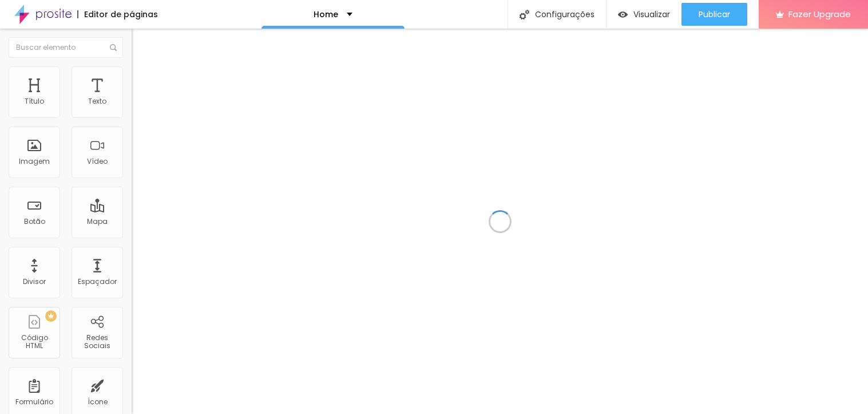  I want to click on div: Ícone, so click(97, 402).